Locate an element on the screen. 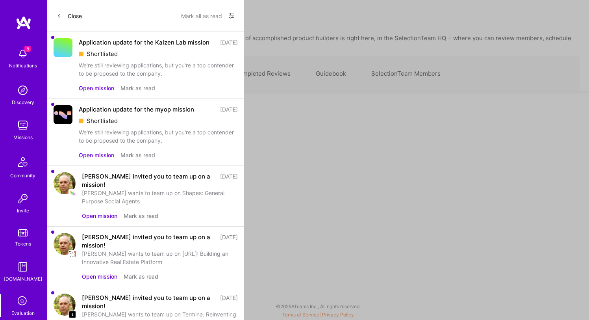 The height and width of the screenshot is (320, 589). button: Close is located at coordinates (69, 16).